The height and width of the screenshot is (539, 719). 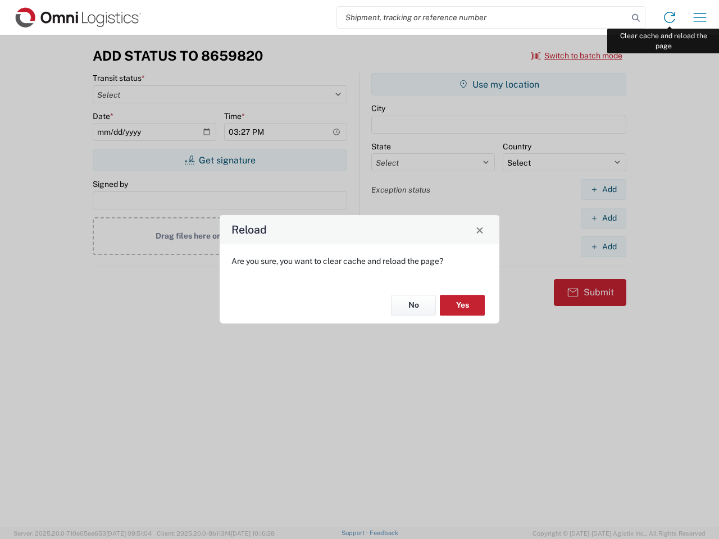 What do you see at coordinates (360, 261) in the screenshot?
I see `p: Are you sure, you want to clear cache and reload the page?` at bounding box center [360, 261].